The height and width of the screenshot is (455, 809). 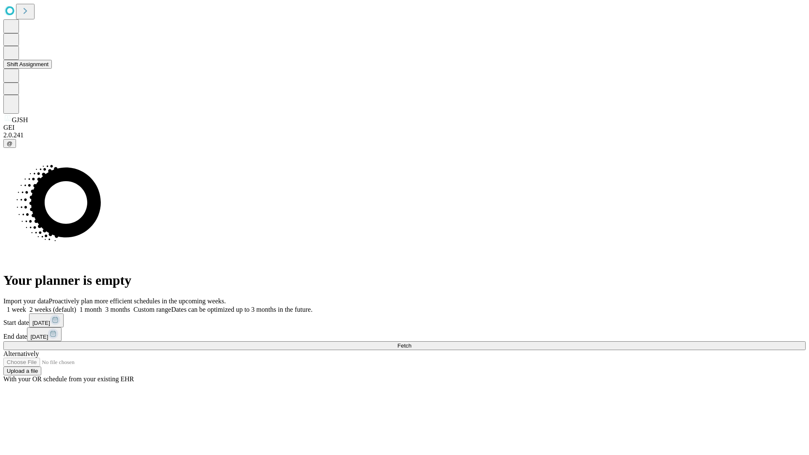 What do you see at coordinates (405, 334) in the screenshot?
I see `div: End date` at bounding box center [405, 334].